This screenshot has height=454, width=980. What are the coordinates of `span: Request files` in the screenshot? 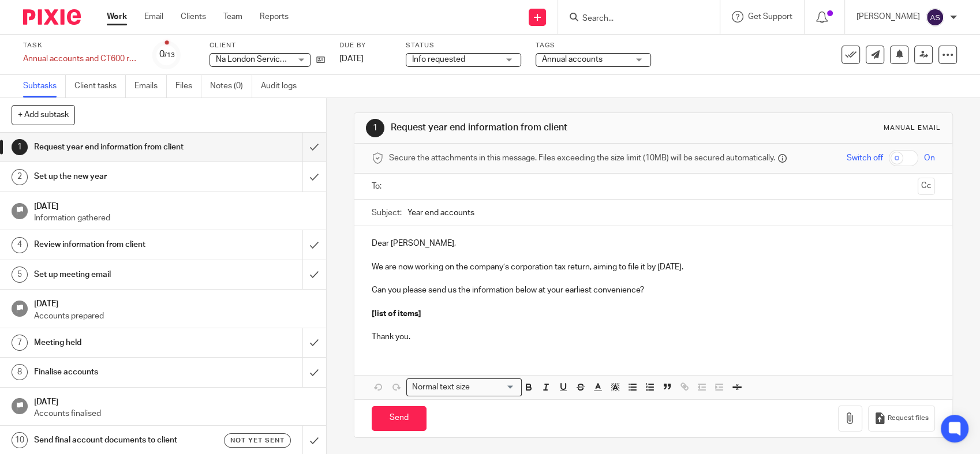 It's located at (908, 419).